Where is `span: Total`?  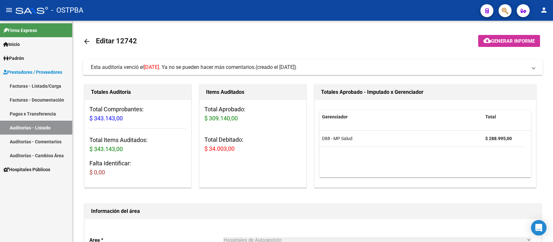
span: Total is located at coordinates (490, 117).